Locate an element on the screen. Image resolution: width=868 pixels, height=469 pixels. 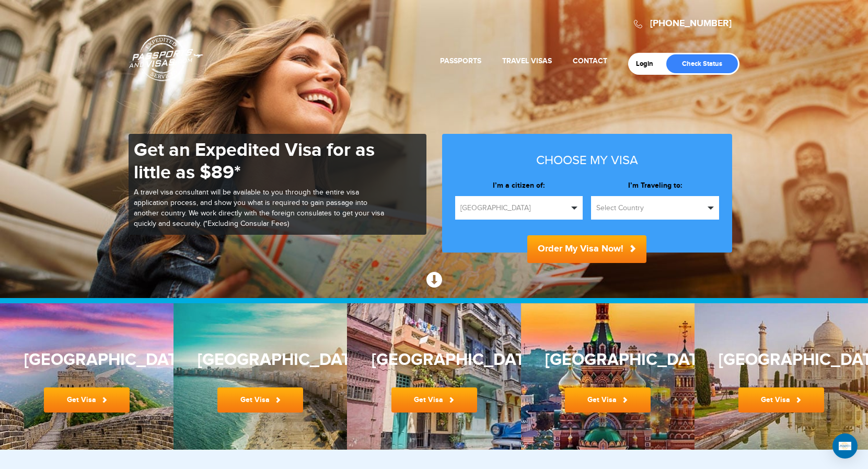
h3: Choose my visa is located at coordinates (587, 160).